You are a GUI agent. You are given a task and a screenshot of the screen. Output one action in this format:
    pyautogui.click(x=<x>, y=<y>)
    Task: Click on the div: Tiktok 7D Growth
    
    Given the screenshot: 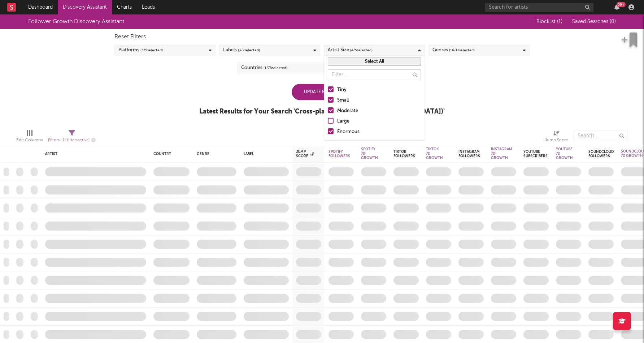 What is the action you would take?
    pyautogui.click(x=434, y=153)
    